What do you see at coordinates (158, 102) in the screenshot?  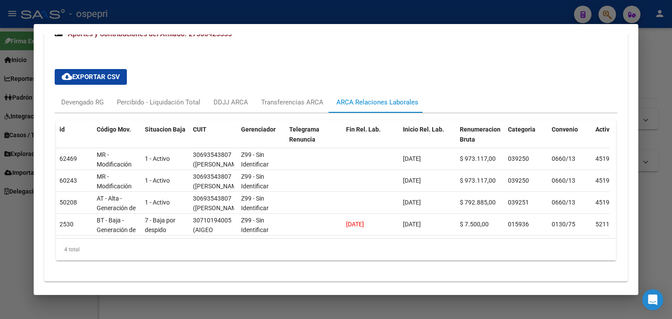 I see `div: Percibido - Liquidación Total` at bounding box center [158, 102].